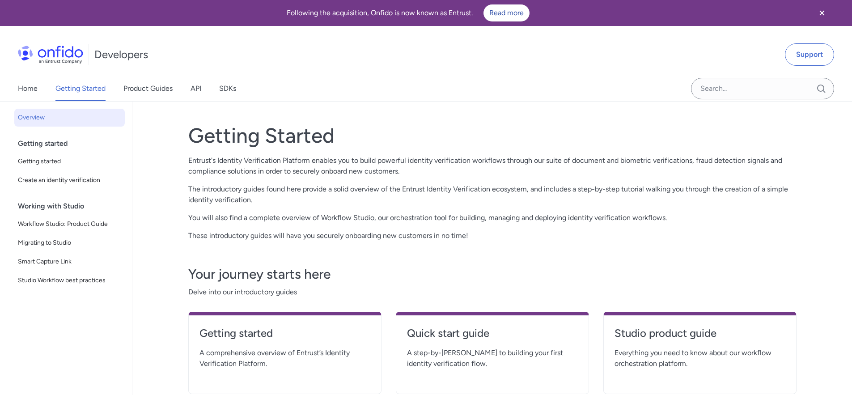  Describe the element at coordinates (285, 358) in the screenshot. I see `span: A comprehensive overview of Entrust’s Identity Verification Platform.` at that location.